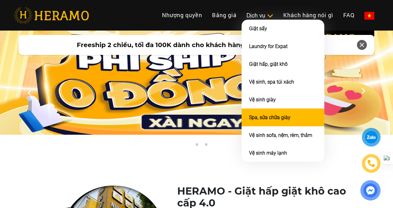  Describe the element at coordinates (272, 82) in the screenshot. I see `a: Vệ sinh, spa túi xách` at that location.